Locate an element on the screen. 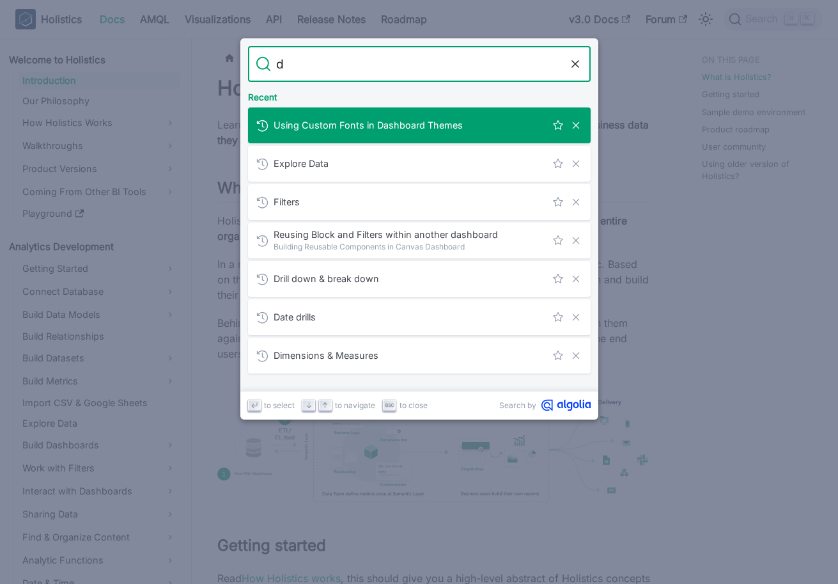 This screenshot has height=584, width=838. span: Filters is located at coordinates (410, 201).